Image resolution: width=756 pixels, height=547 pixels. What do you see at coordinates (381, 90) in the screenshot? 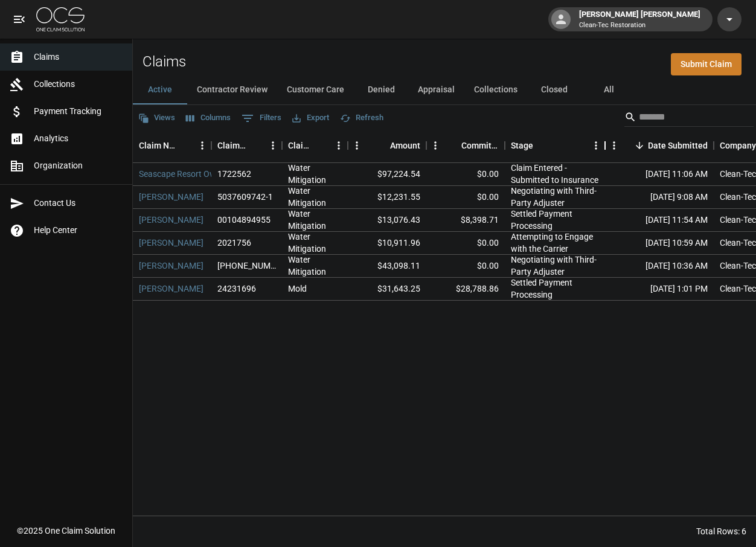
I see `button: Denied` at bounding box center [381, 90].